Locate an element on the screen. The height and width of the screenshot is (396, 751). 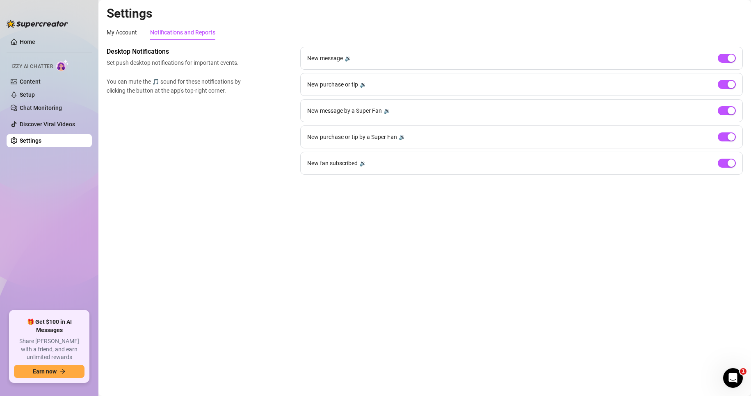
a: Chat Monitoring is located at coordinates (41, 108).